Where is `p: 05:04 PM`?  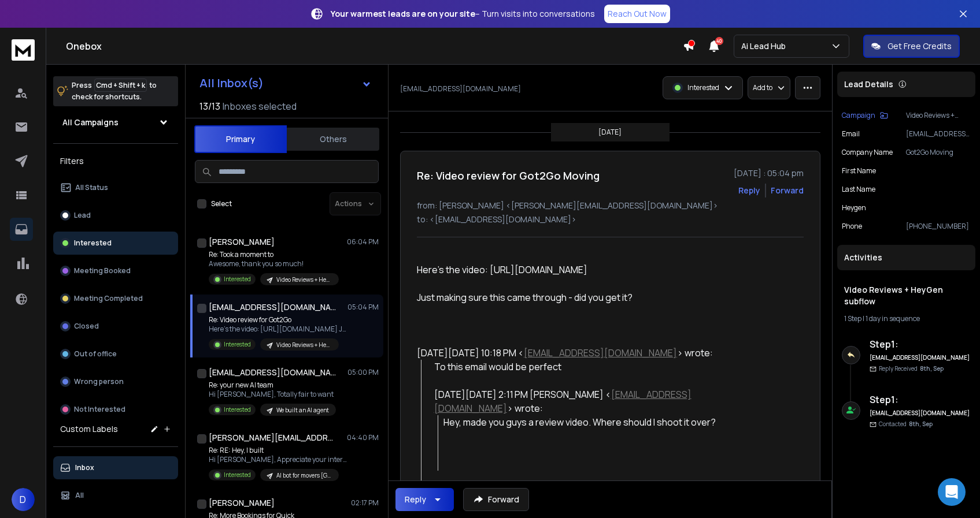
p: 05:04 PM is located at coordinates (363, 307).